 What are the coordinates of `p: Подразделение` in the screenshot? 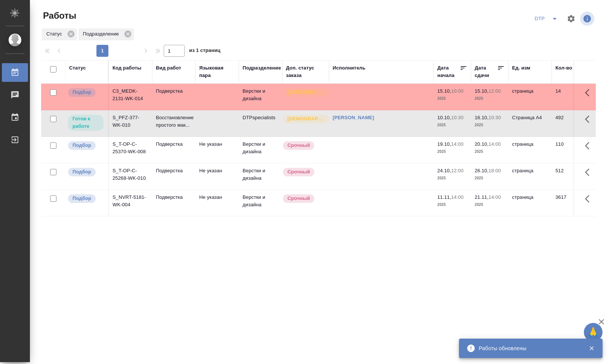 It's located at (102, 34).